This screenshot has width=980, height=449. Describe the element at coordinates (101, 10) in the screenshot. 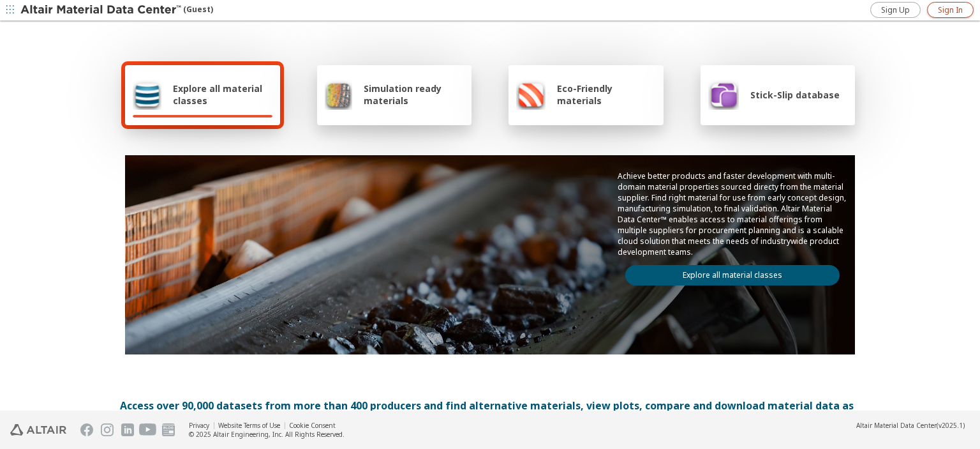

I see `img: Altair Material Data Center` at that location.